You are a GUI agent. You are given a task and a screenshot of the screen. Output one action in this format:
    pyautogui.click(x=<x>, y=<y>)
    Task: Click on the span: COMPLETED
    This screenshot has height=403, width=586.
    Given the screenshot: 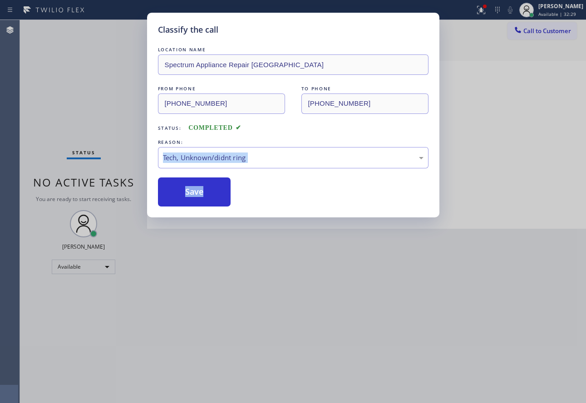 What is the action you would take?
    pyautogui.click(x=215, y=128)
    